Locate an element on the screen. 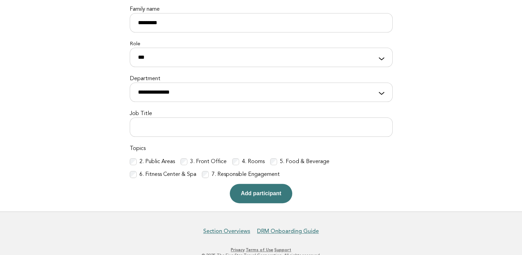 This screenshot has height=255, width=522. a: Privacy is located at coordinates (238, 249).